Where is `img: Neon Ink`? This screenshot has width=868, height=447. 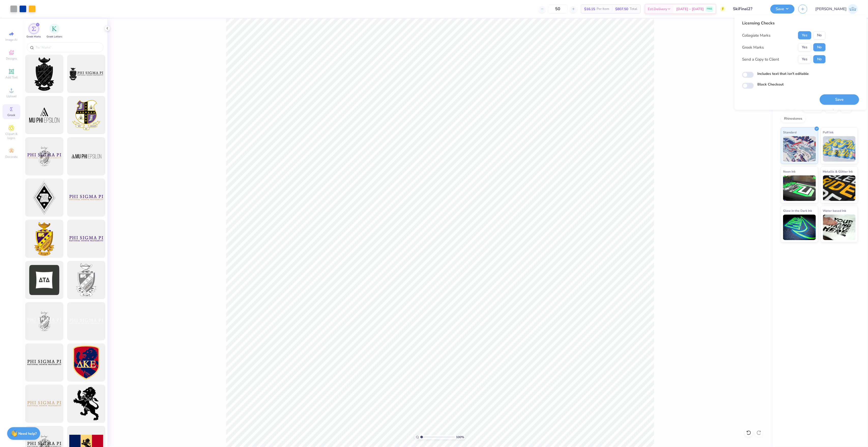
img: Neon Ink is located at coordinates (799, 188).